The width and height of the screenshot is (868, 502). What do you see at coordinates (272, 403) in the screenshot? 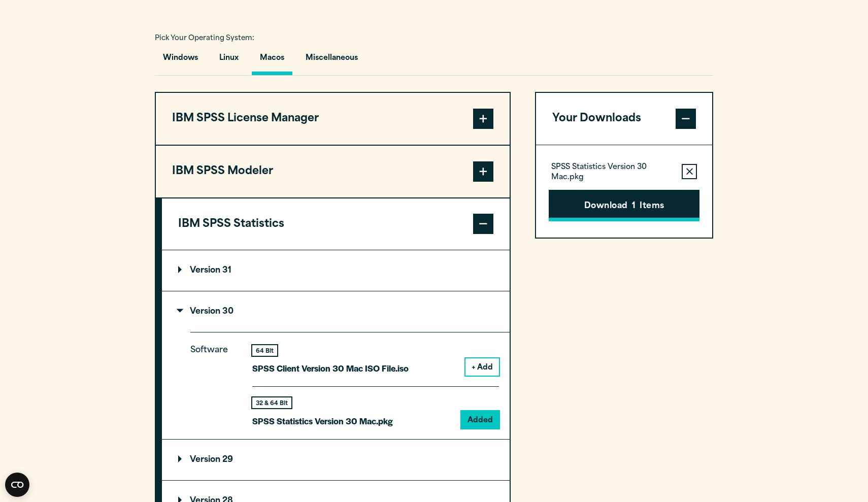
I see `div: 32 & 64 Bit` at bounding box center [272, 403].